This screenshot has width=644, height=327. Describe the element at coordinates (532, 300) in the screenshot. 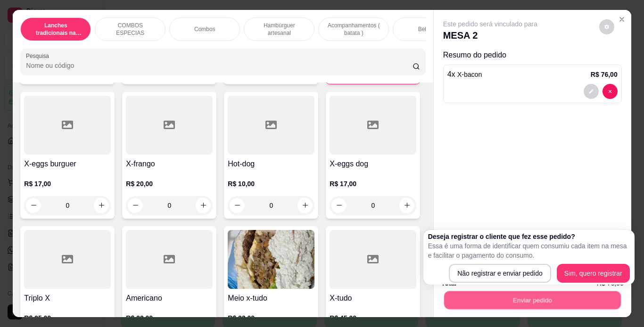

I see `button: Enviar pedido` at that location.